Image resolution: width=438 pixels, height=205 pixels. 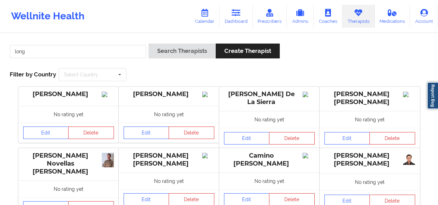 What do you see at coordinates (204, 16) in the screenshot?
I see `a: Calendar` at bounding box center [204, 16].